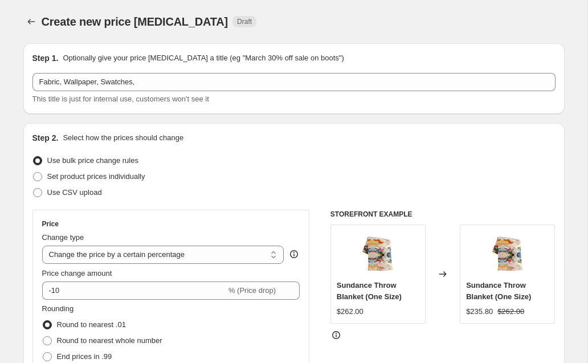 This screenshot has width=588, height=363. What do you see at coordinates (350, 312) in the screenshot?
I see `div: $262.00` at bounding box center [350, 312].